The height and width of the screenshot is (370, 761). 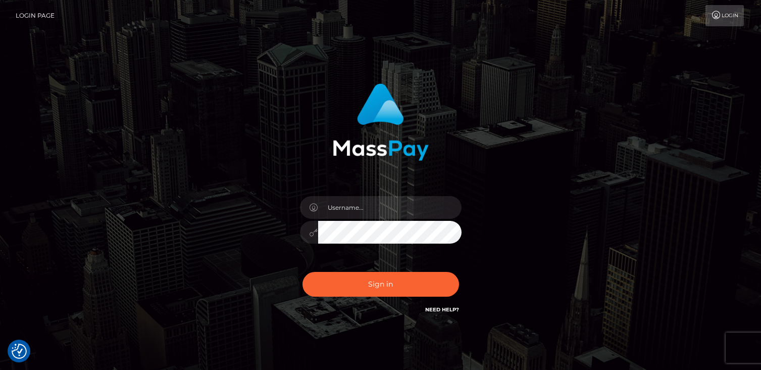 I want to click on a: Login, so click(x=725, y=16).